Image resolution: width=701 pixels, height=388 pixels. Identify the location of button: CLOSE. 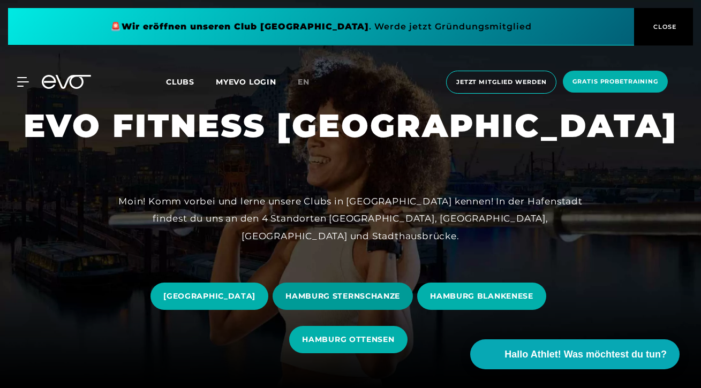
(664, 27).